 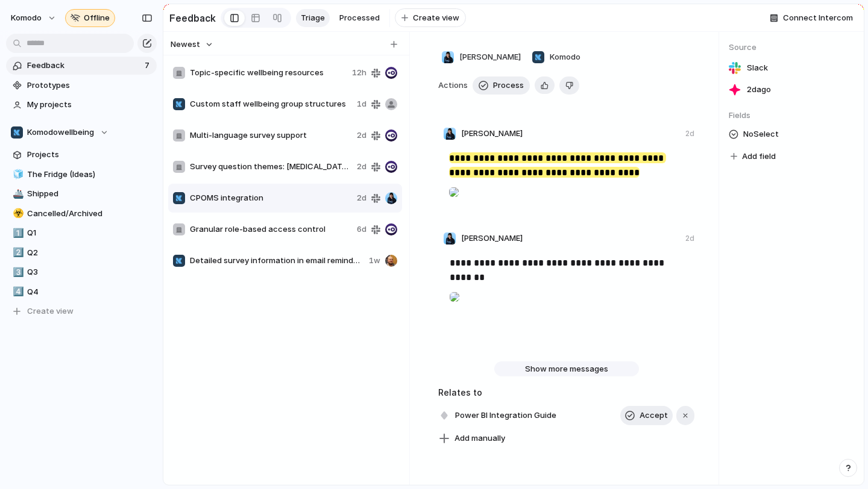 I want to click on span: Feedback, so click(x=84, y=65).